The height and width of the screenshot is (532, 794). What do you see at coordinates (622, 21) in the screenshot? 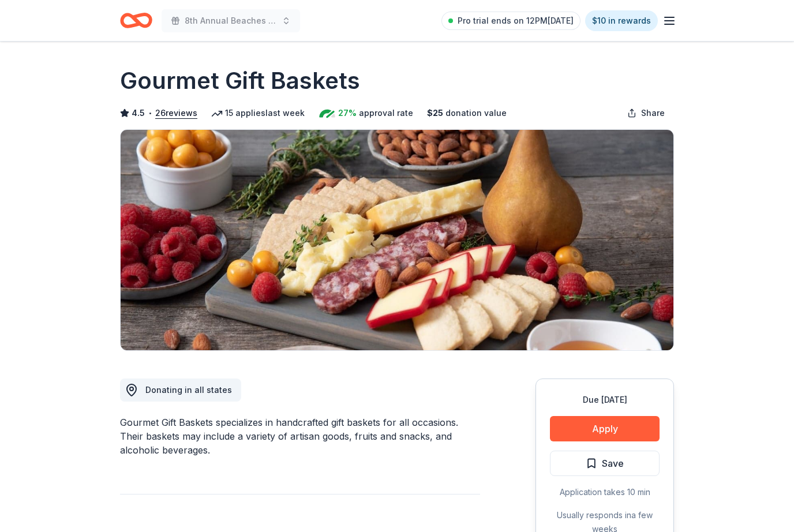
I see `a: $10 in rewards` at bounding box center [622, 21].